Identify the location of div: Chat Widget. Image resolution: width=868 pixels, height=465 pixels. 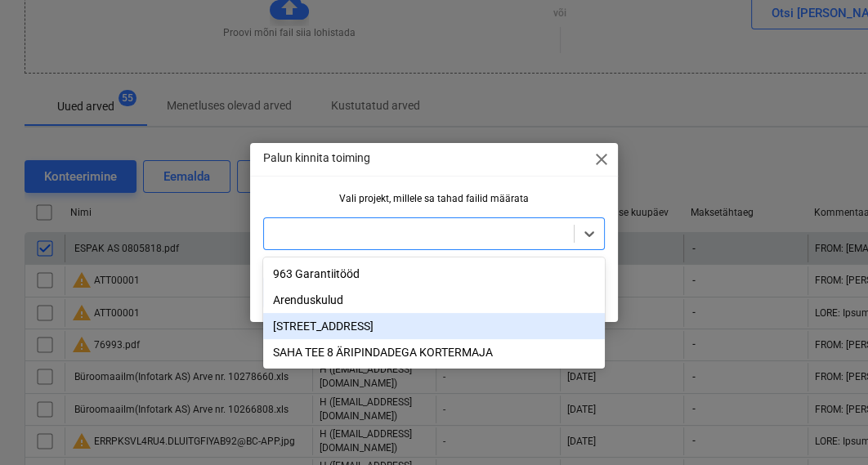
(827, 426).